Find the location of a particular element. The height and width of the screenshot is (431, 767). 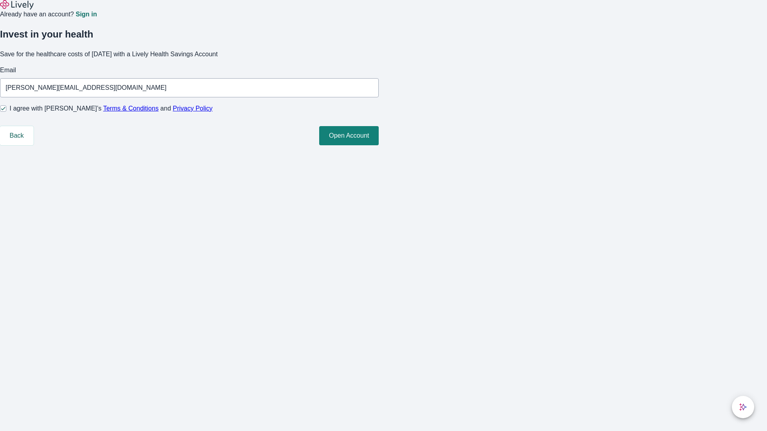

a: Privacy Policy is located at coordinates (193, 108).